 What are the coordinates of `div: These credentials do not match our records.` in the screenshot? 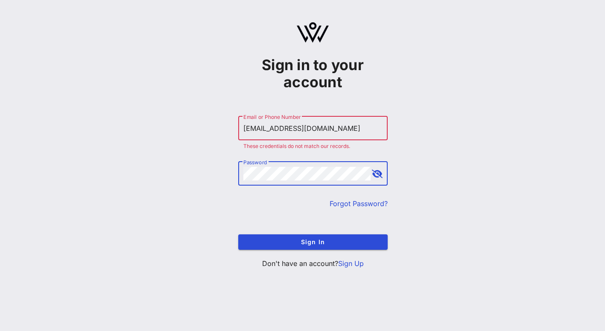 It's located at (313, 146).